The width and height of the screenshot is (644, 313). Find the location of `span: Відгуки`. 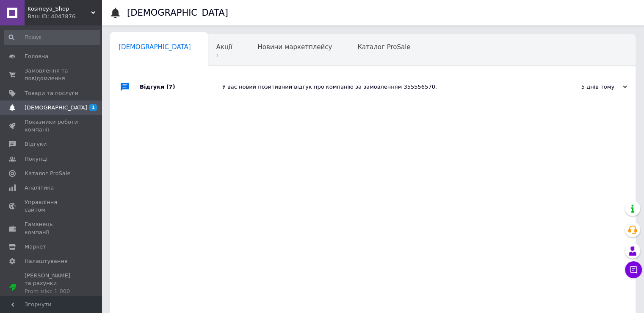

span: Відгуки is located at coordinates (36, 144).